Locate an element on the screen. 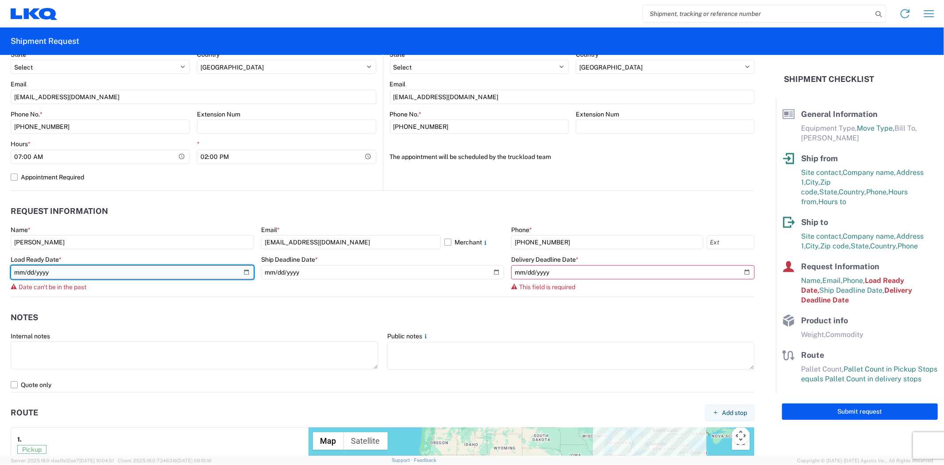 The image size is (944, 465). input: Shipment, tracking or reference number is located at coordinates (758, 14).